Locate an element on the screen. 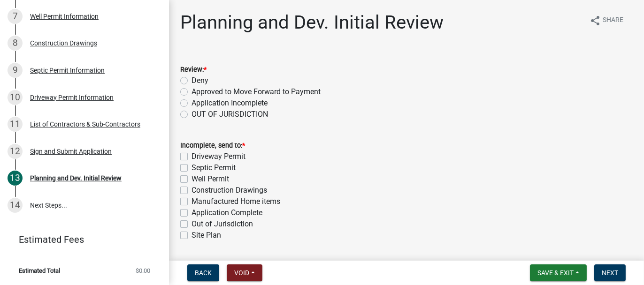  span: Share is located at coordinates (613, 20).